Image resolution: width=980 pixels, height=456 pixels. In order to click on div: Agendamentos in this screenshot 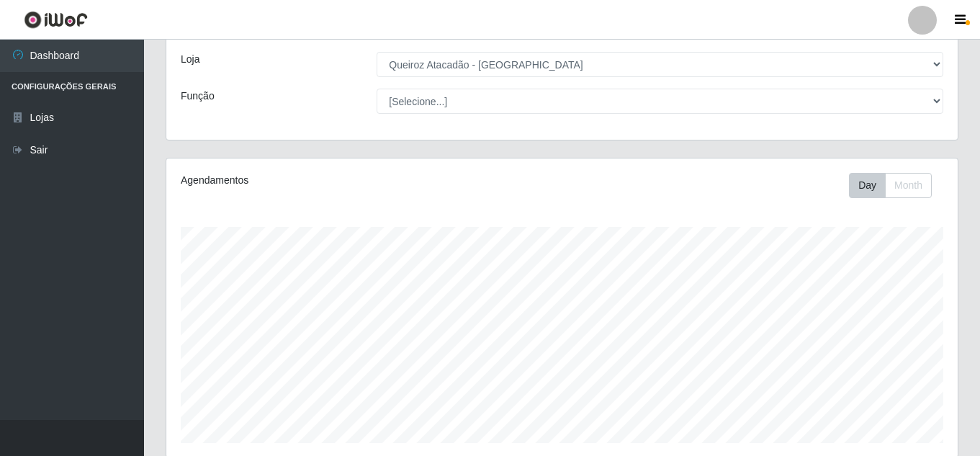, I will do `click(333, 180)`.